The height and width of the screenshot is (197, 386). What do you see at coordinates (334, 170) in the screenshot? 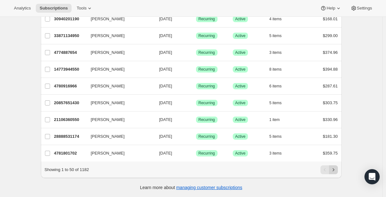
I see `button: Next` at bounding box center [334, 170].